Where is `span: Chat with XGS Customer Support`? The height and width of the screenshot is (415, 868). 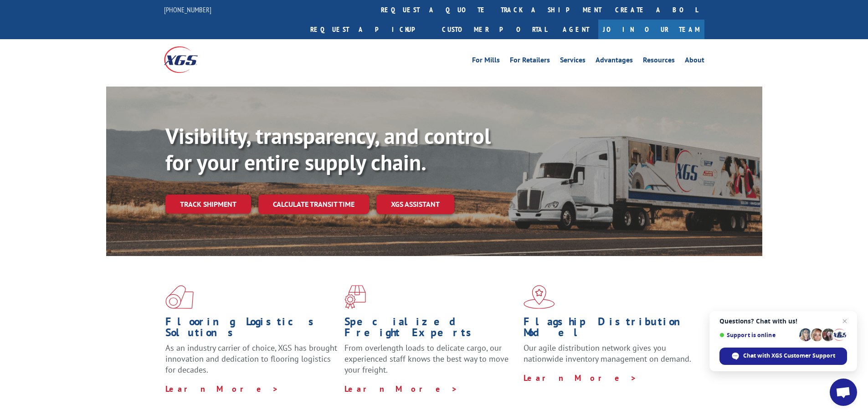 span: Chat with XGS Customer Support is located at coordinates (789, 356).